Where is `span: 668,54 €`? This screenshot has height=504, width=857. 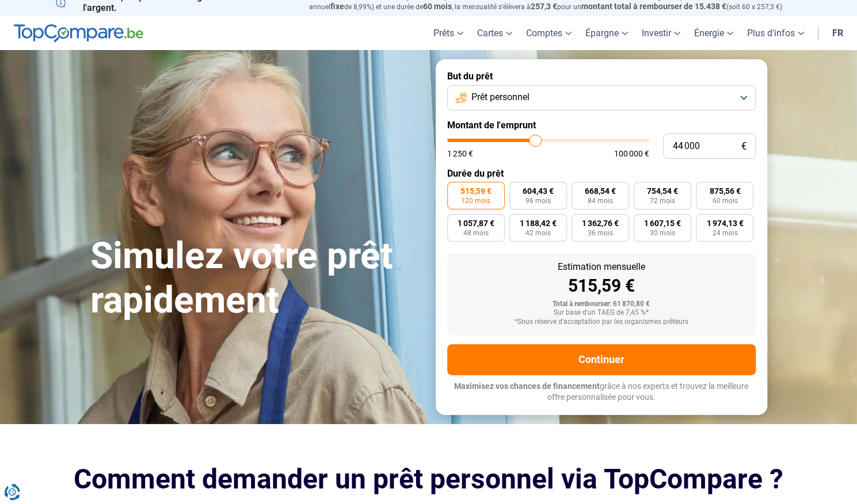 span: 668,54 € is located at coordinates (600, 191).